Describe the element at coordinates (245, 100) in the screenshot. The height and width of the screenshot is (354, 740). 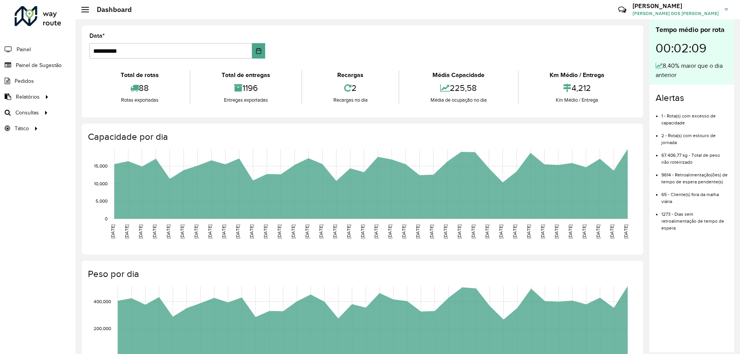
I see `div: Entregas exportadas` at that location.